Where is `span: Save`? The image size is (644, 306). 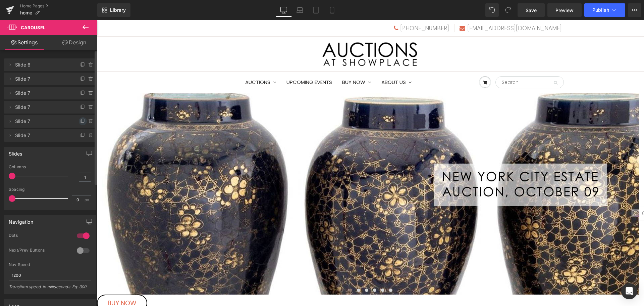
span: Save is located at coordinates (531, 10).